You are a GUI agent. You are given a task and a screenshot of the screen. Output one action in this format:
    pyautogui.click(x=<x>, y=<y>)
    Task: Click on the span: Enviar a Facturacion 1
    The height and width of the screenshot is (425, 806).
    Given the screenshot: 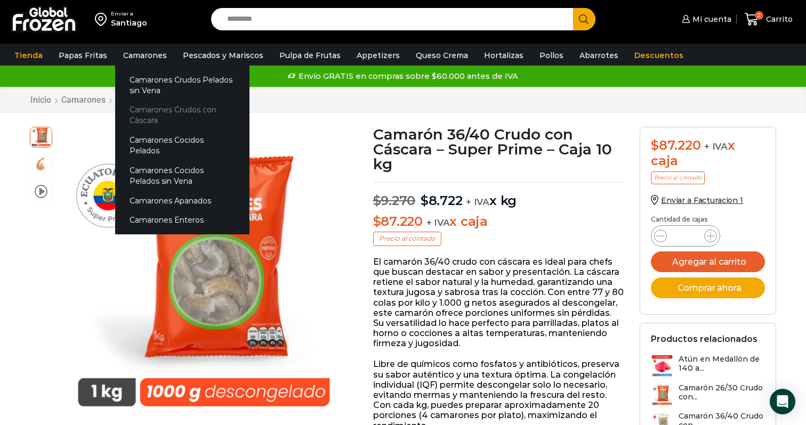 What is the action you would take?
    pyautogui.click(x=702, y=200)
    